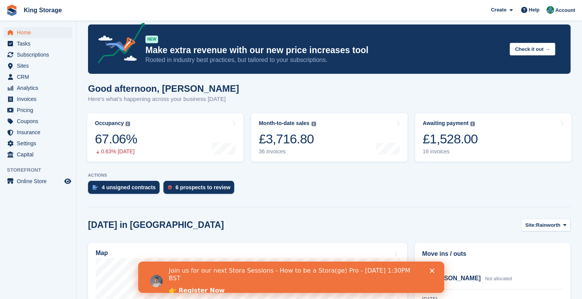  I want to click on span: Invoices, so click(40, 99).